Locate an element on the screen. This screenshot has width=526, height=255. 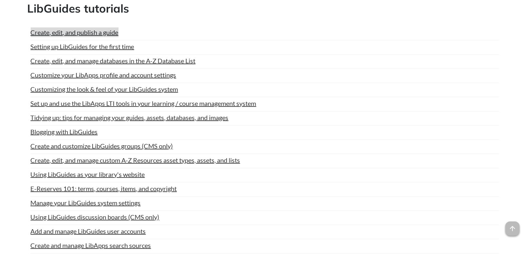
h2: LibGuides tutorials is located at coordinates (263, 8).